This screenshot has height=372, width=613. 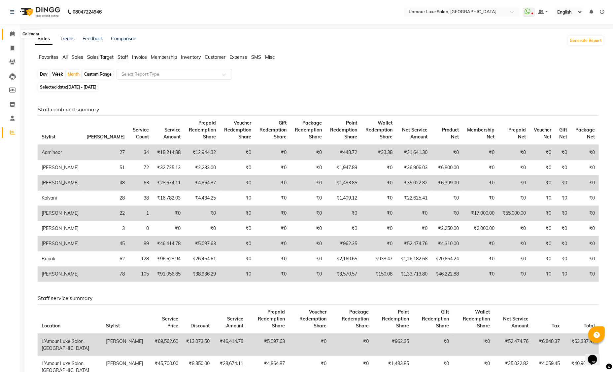 I want to click on td: ₹46,222.88, so click(x=447, y=274).